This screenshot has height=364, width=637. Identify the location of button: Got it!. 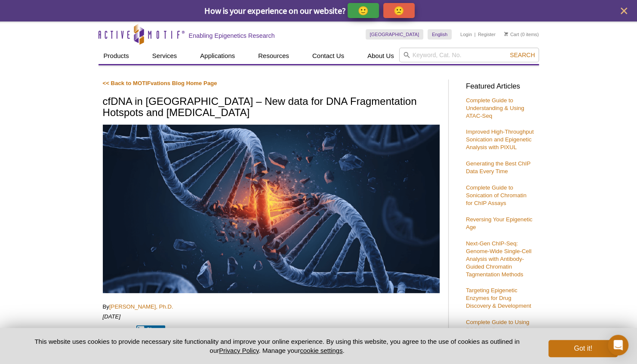
(583, 349).